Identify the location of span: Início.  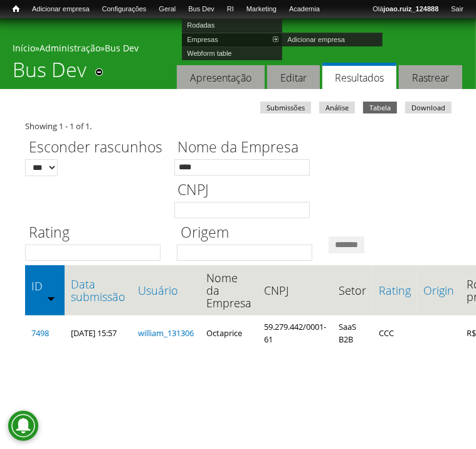
(16, 9).